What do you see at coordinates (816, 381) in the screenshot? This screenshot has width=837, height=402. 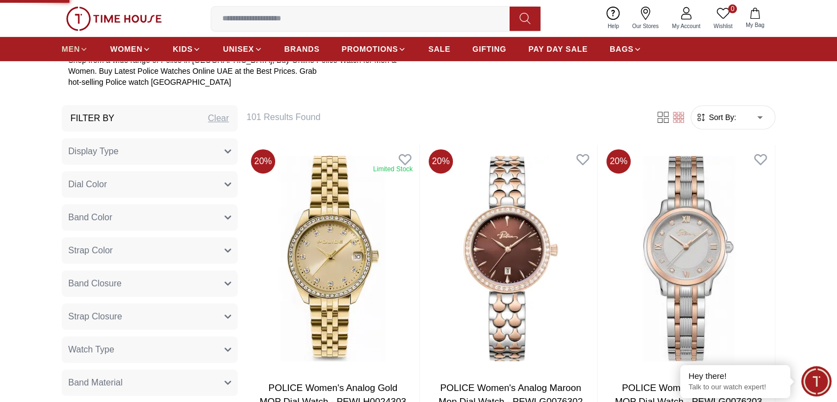 I see `div: Chat Widget` at bounding box center [816, 381].